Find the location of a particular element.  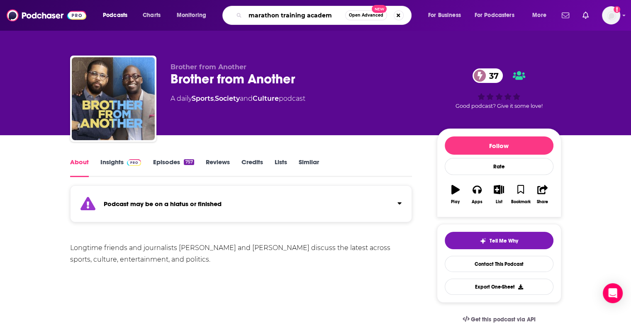

a: Society is located at coordinates (227, 98).